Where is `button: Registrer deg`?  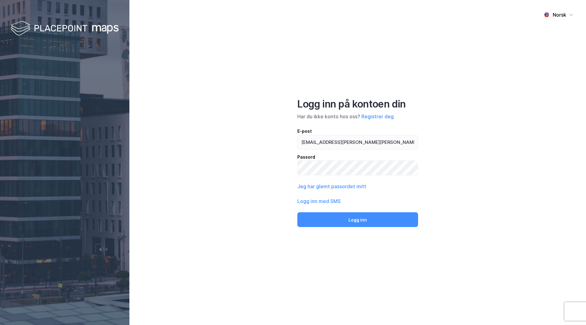 button: Registrer deg is located at coordinates (377, 116).